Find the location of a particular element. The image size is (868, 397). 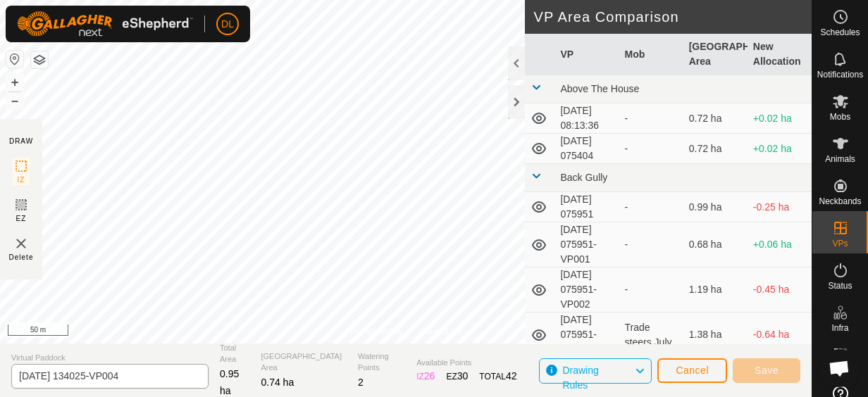

h2: VP Area Comparison is located at coordinates (672, 17).